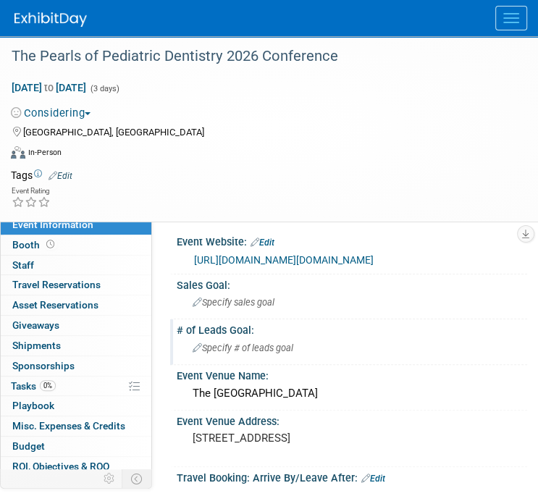  What do you see at coordinates (18, 152) in the screenshot?
I see `img: Format-Inperson.png` at bounding box center [18, 152].